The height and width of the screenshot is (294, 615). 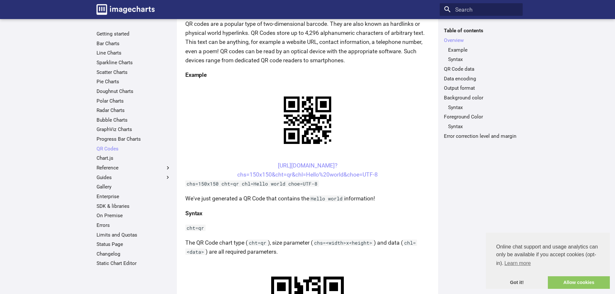 I want to click on img: logo, so click(x=126, y=9).